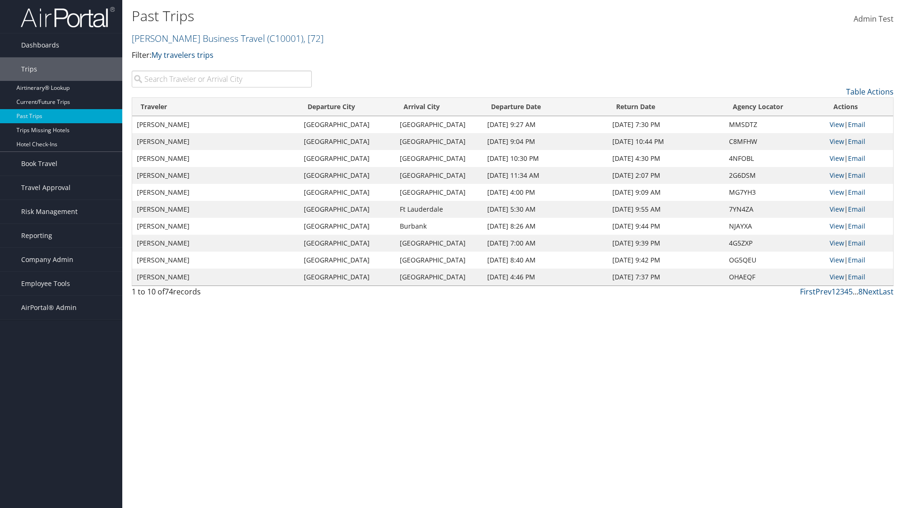 This screenshot has height=508, width=903. What do you see at coordinates (46, 188) in the screenshot?
I see `span: Travel Approval` at bounding box center [46, 188].